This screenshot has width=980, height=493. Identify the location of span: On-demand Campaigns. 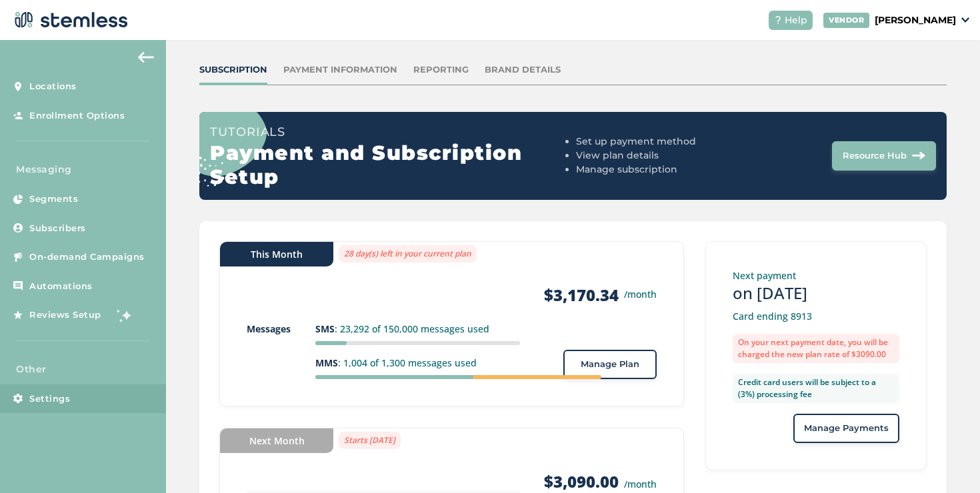
(87, 257).